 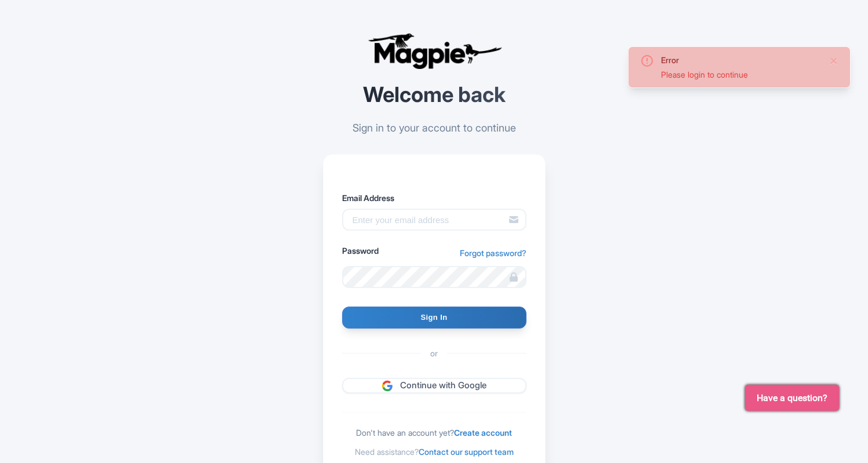 I want to click on a: Contact our support team, so click(x=466, y=451).